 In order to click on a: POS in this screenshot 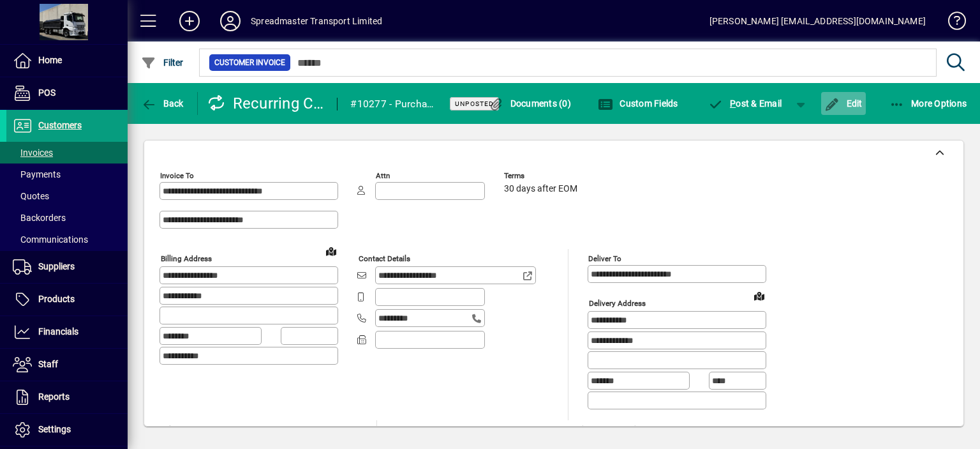, I will do `click(67, 93)`.